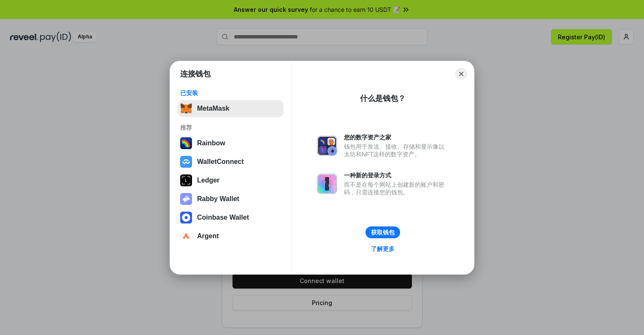 This screenshot has width=644, height=335. I want to click on button: Ledger, so click(230, 180).